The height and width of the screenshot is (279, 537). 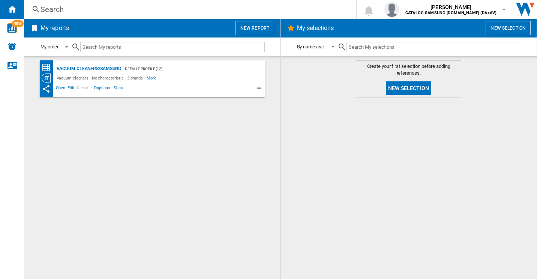 I want to click on span: Duplicate, so click(x=103, y=89).